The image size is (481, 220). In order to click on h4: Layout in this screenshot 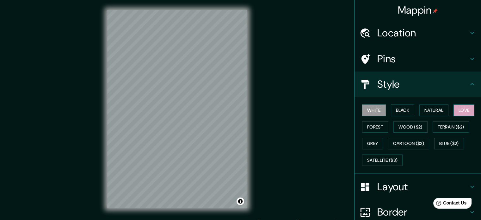, I will do `click(423, 187)`.